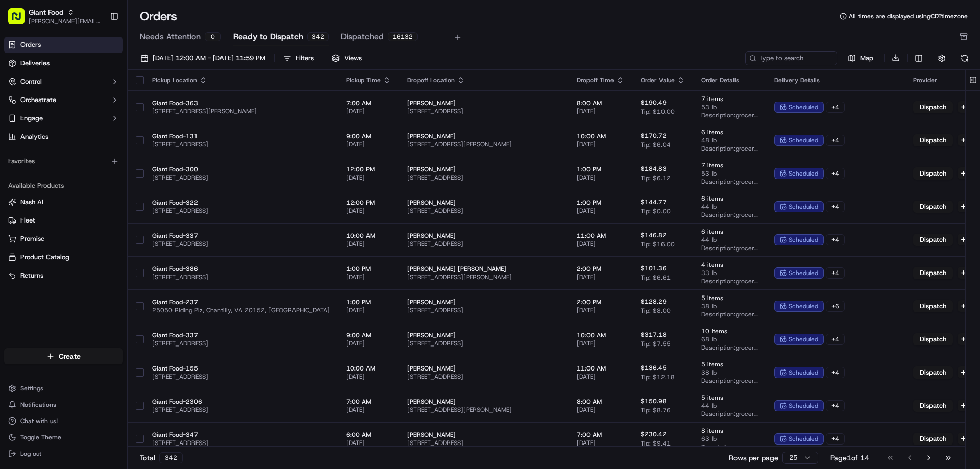 Image resolution: width=980 pixels, height=469 pixels. What do you see at coordinates (836, 80) in the screenshot?
I see `div: Delivery Details` at bounding box center [836, 80].